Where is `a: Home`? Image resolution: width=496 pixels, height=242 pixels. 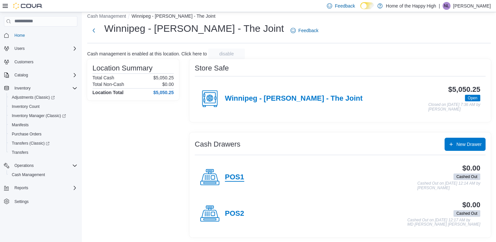
a: Home is located at coordinates (20, 35).